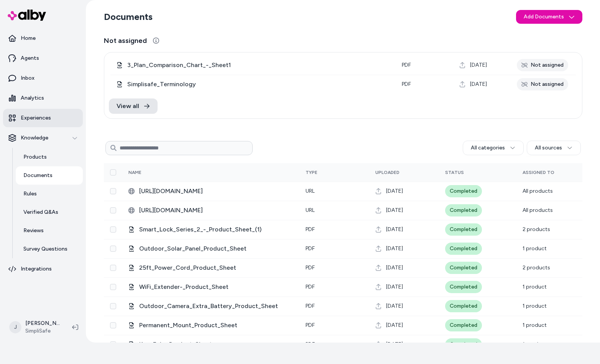 The width and height of the screenshot is (600, 364). I want to click on a: Documents, so click(49, 176).